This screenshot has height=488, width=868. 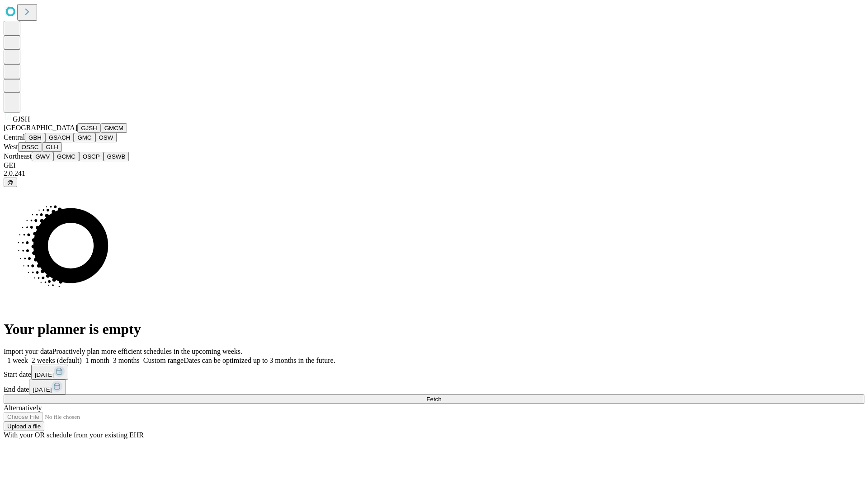 I want to click on span: Alternatively, so click(x=22, y=408).